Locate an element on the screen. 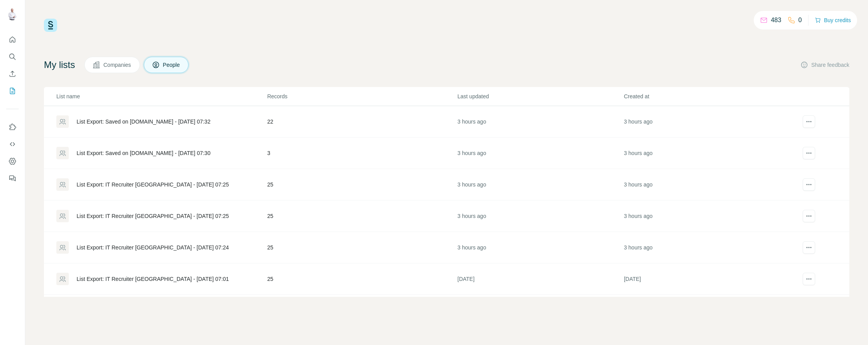  button: Enrich CSV is located at coordinates (12, 74).